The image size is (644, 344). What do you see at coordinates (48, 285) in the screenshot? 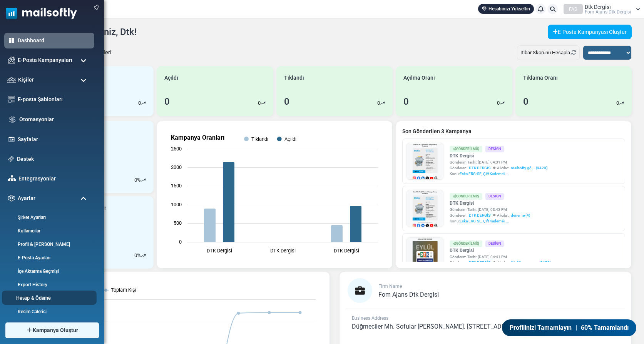
I see `a: Export History` at bounding box center [48, 285].